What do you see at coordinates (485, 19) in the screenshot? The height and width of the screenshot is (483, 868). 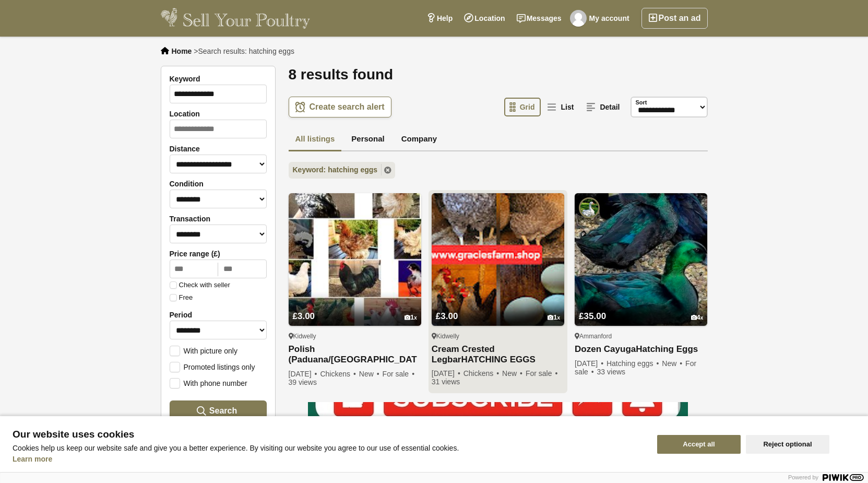 I see `a: Location` at bounding box center [485, 19].